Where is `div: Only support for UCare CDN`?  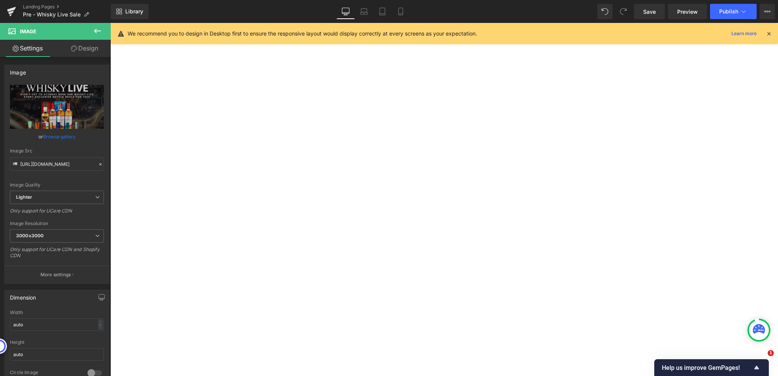 div: Only support for UCare CDN is located at coordinates (57, 213).